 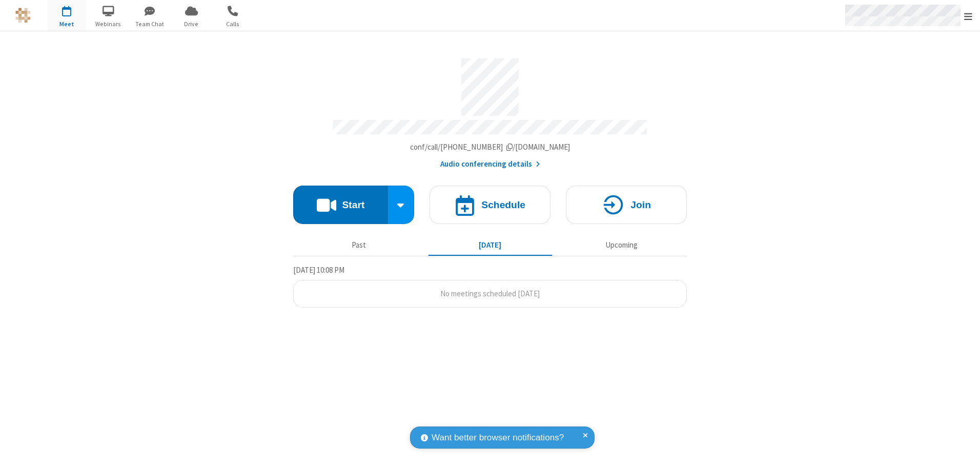 I want to click on button: Past, so click(x=359, y=245).